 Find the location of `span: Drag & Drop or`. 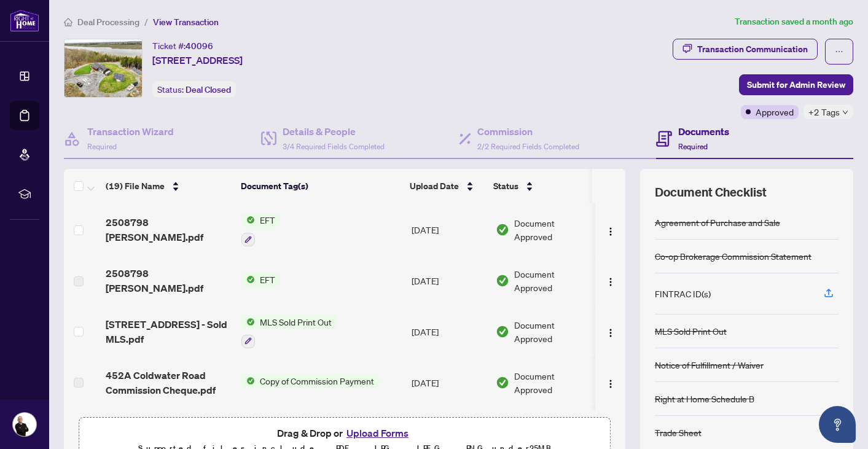

span: Drag & Drop or is located at coordinates (344, 433).